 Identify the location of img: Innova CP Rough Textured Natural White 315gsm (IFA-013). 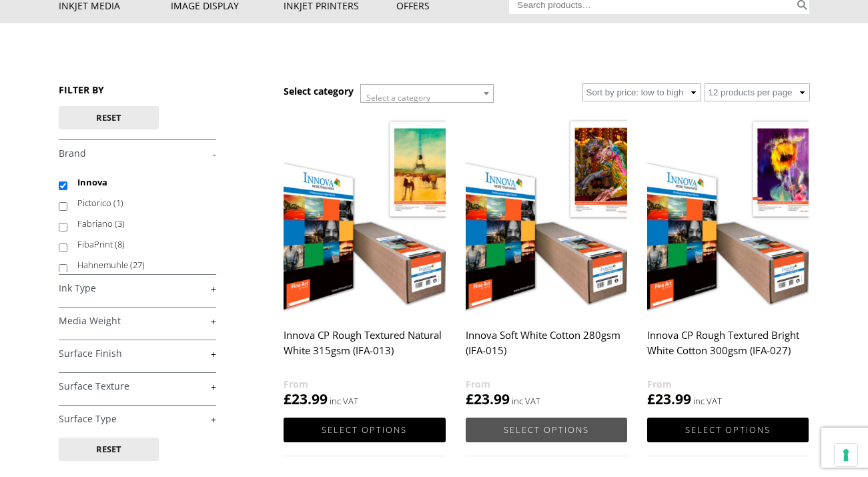
(365, 213).